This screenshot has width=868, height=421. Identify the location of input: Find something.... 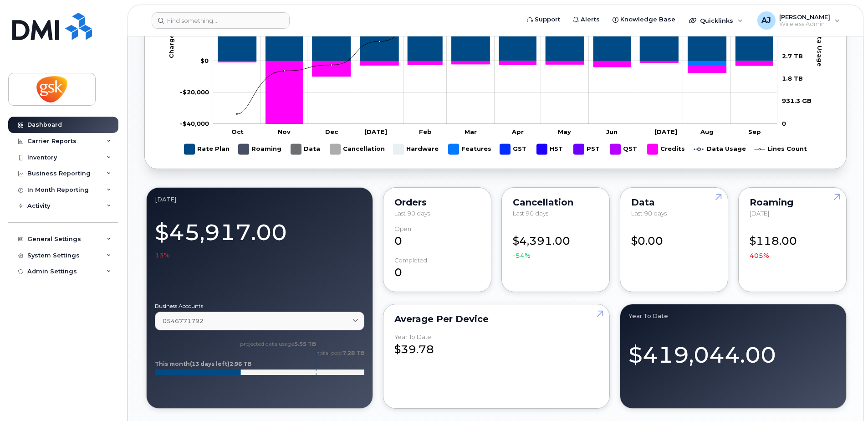
(221, 21).